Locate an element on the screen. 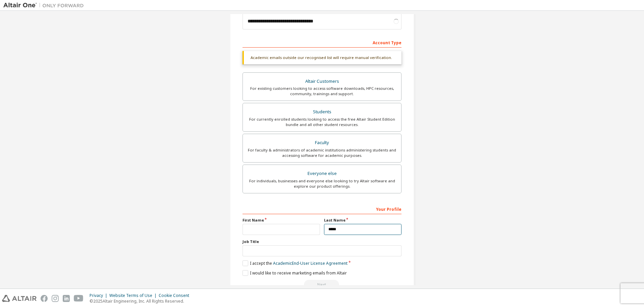 The width and height of the screenshot is (644, 308). label: Last Name is located at coordinates (363, 220).